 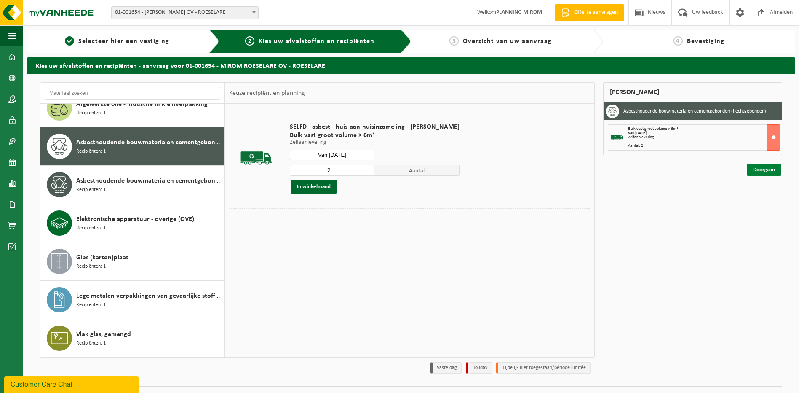 What do you see at coordinates (704, 137) in the screenshot?
I see `div: Zelfaanlevering` at bounding box center [704, 137].